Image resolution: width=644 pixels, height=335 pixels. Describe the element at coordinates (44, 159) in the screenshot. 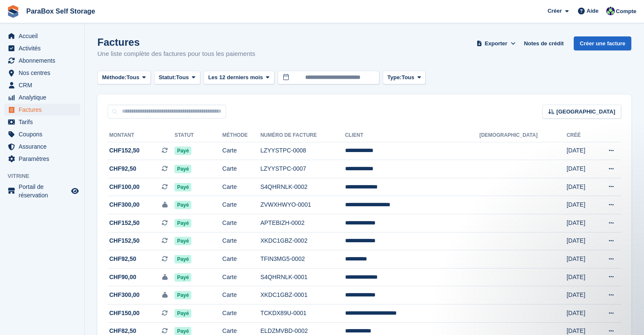

I see `span: Paramètres` at that location.